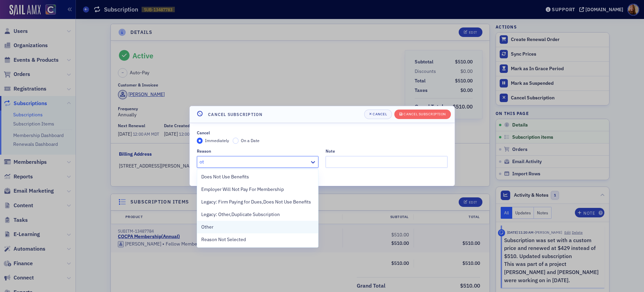 The height and width of the screenshot is (292, 644). What do you see at coordinates (217, 141) in the screenshot?
I see `span: Immediately` at bounding box center [217, 141].